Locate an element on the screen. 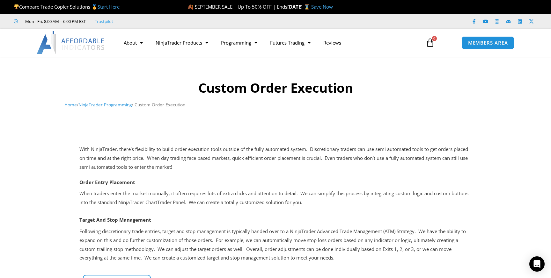 Image resolution: width=551 pixels, height=278 pixels. a: Trustpilot is located at coordinates (104, 21).